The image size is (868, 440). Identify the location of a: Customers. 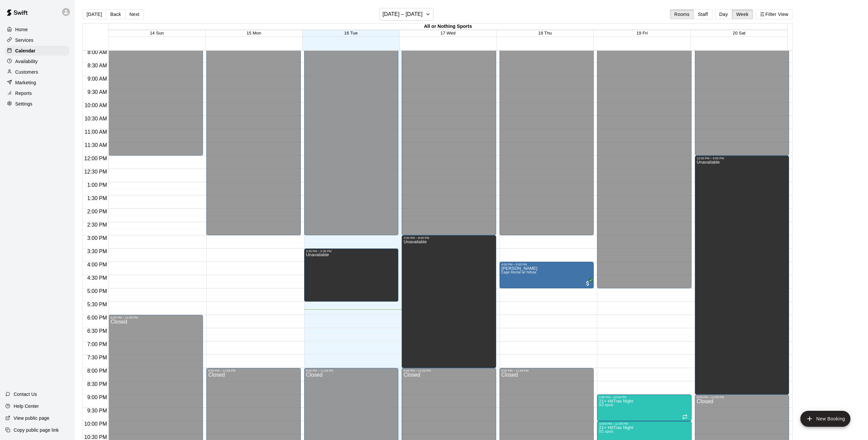
(38, 72).